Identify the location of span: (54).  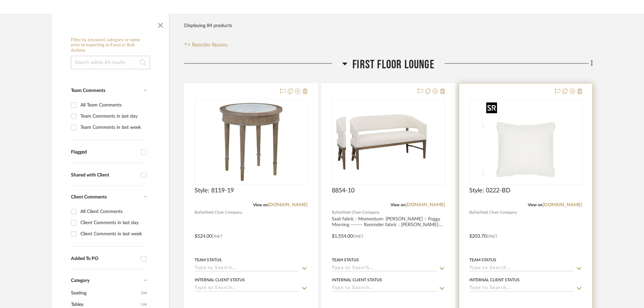
(144, 293).